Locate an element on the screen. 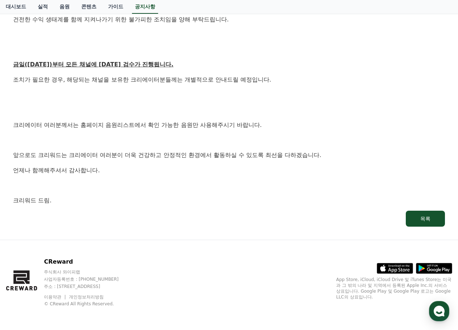  a: 목록 is located at coordinates (229, 219).